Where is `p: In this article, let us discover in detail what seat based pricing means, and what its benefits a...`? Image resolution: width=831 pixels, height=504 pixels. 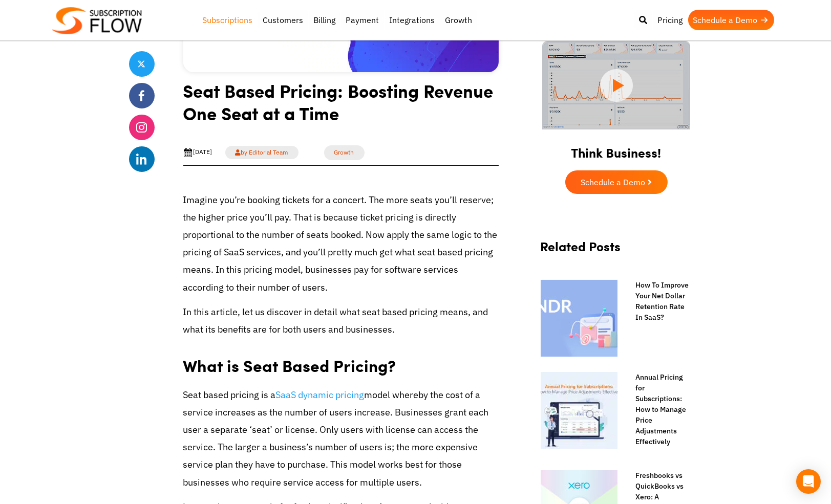
p: In this article, let us discover in detail what seat based pricing means, and what its benefits a... is located at coordinates (341, 321).